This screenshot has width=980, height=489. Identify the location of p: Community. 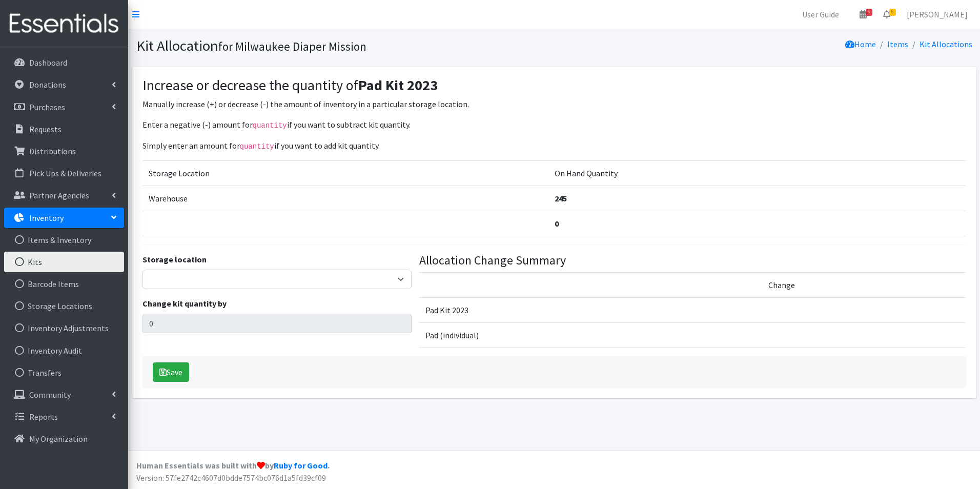
(50, 395).